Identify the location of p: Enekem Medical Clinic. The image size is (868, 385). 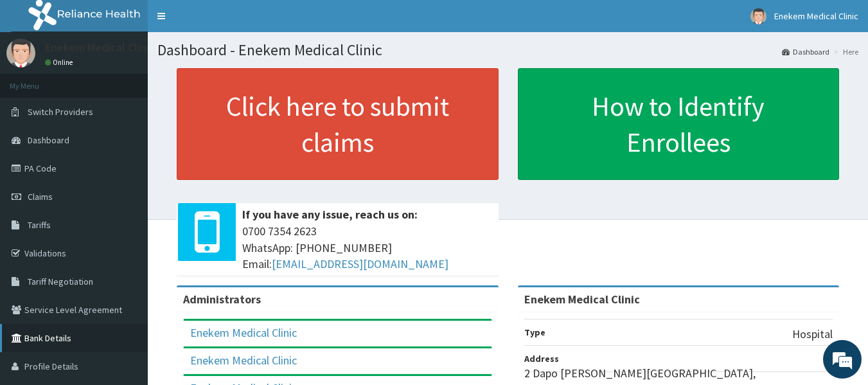
(100, 47).